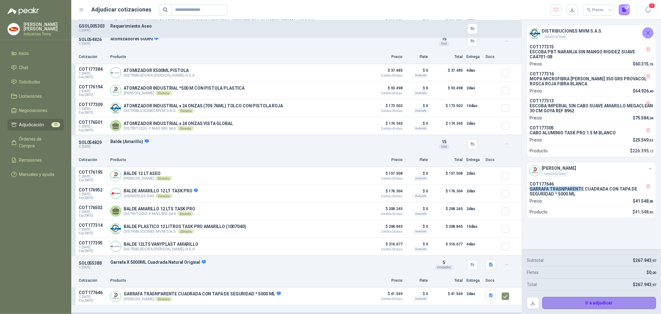 The image size is (661, 314). I want to click on p: Docs, so click(492, 57).